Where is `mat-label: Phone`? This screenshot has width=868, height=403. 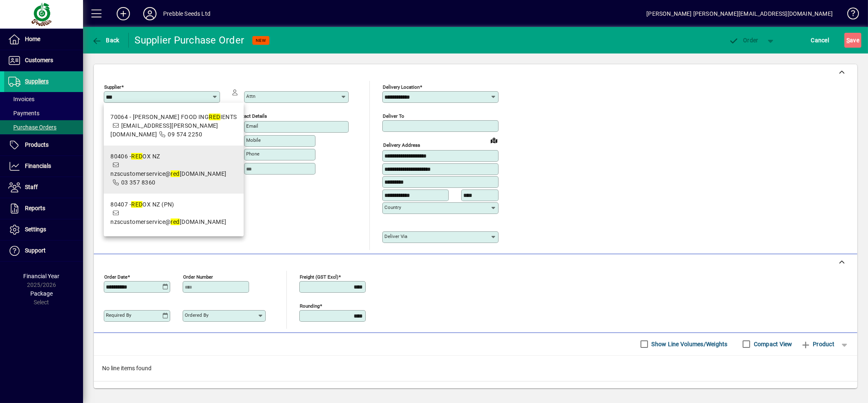
mat-label: Phone is located at coordinates (253, 154).